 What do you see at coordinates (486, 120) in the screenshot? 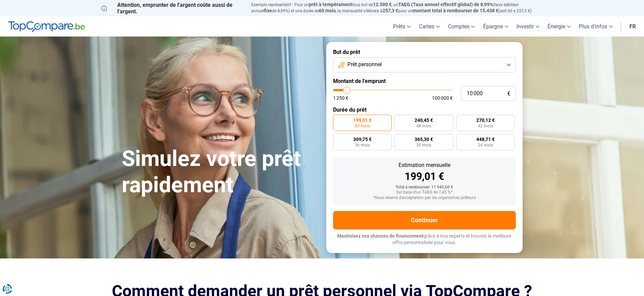
I see `span: 270,12 €` at bounding box center [486, 120].